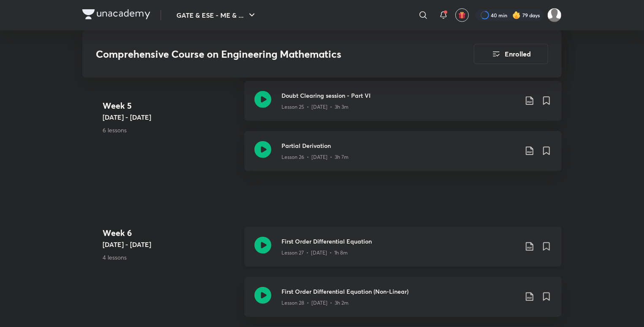 The width and height of the screenshot is (644, 327). I want to click on h4: Week 6, so click(170, 233).